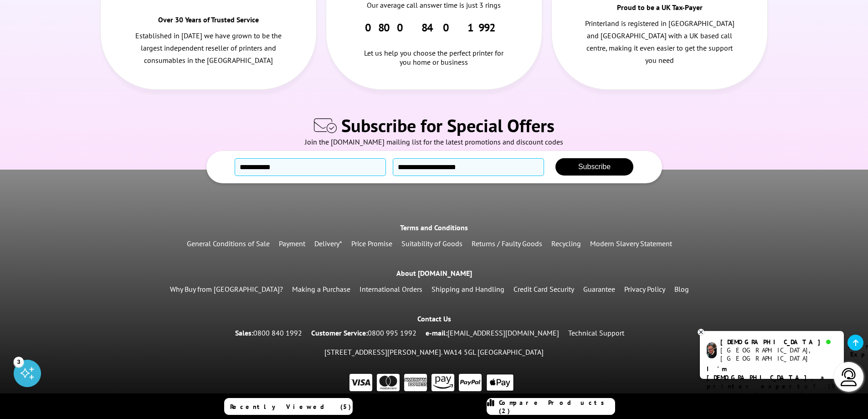 The image size is (868, 419). What do you see at coordinates (208, 22) in the screenshot?
I see `div: Over 30 Years of Trusted Service` at bounding box center [208, 22].